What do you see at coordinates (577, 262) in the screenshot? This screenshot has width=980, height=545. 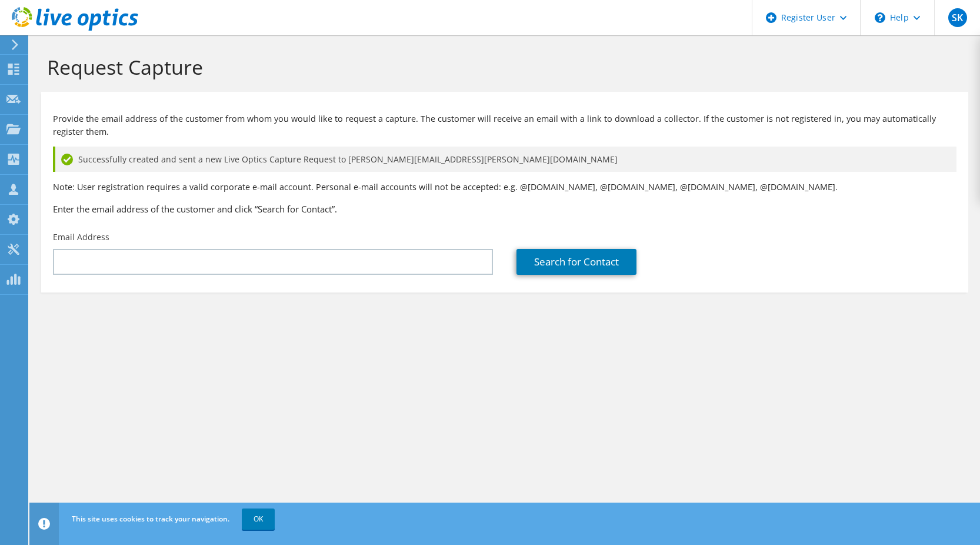 I see `a: Search for Contact` at bounding box center [577, 262].